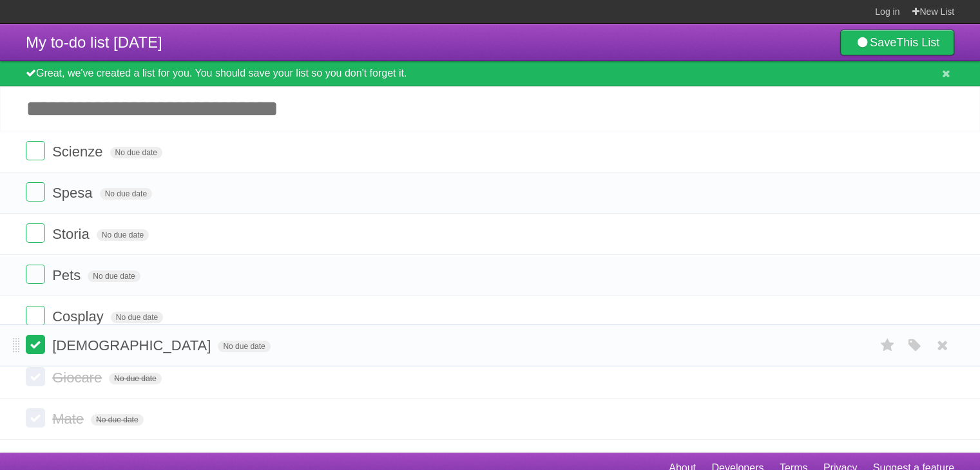 The image size is (980, 470). What do you see at coordinates (897, 43) in the screenshot?
I see `a: SaveThis List` at bounding box center [897, 43].